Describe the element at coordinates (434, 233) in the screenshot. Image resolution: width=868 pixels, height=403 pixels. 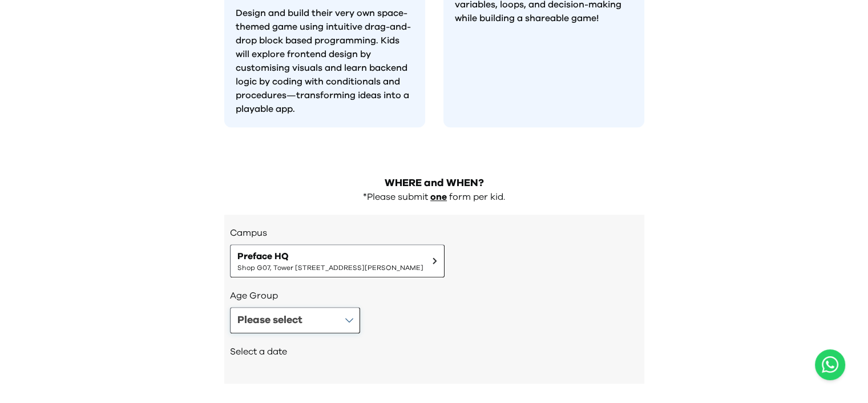
I see `h3: Campus` at that location.